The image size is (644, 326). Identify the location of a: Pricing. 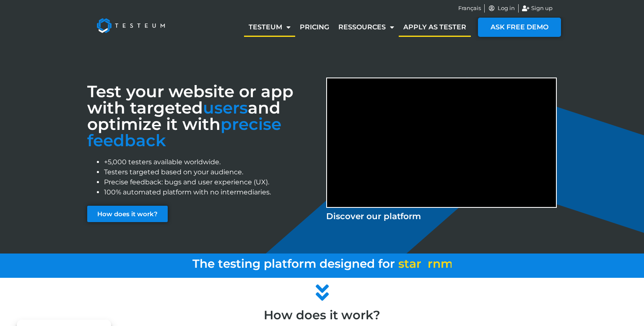
(314, 27).